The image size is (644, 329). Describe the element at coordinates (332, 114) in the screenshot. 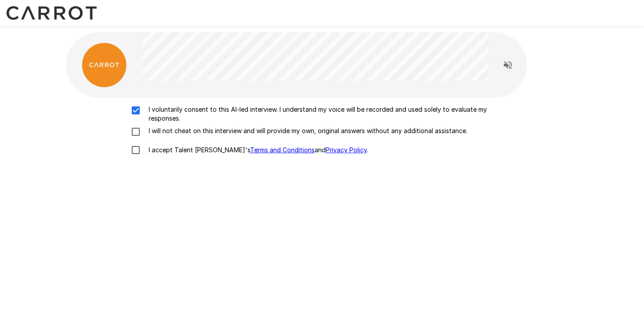

I see `p: I voluntarily consent to this AI-led interview. I understand my voice will be recorded and used s...` at that location.